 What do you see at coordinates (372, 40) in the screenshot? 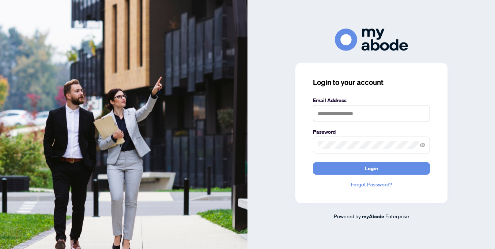
I see `img: ma-logo` at bounding box center [372, 40].